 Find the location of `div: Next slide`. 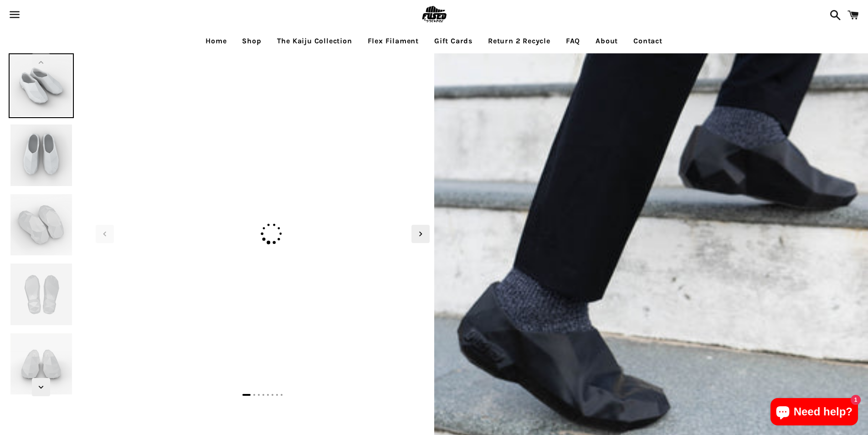

div: Next slide is located at coordinates (420, 234).